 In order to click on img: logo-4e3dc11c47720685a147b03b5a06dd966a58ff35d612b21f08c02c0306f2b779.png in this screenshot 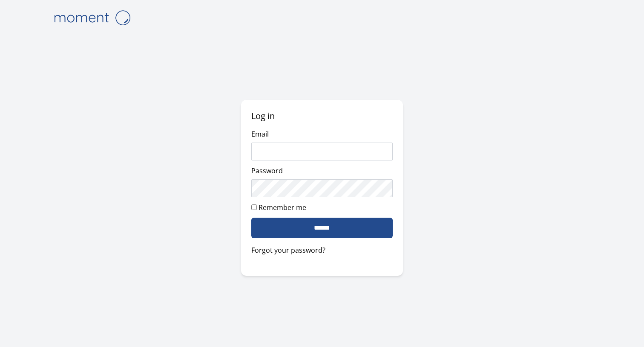, I will do `click(92, 17)`.